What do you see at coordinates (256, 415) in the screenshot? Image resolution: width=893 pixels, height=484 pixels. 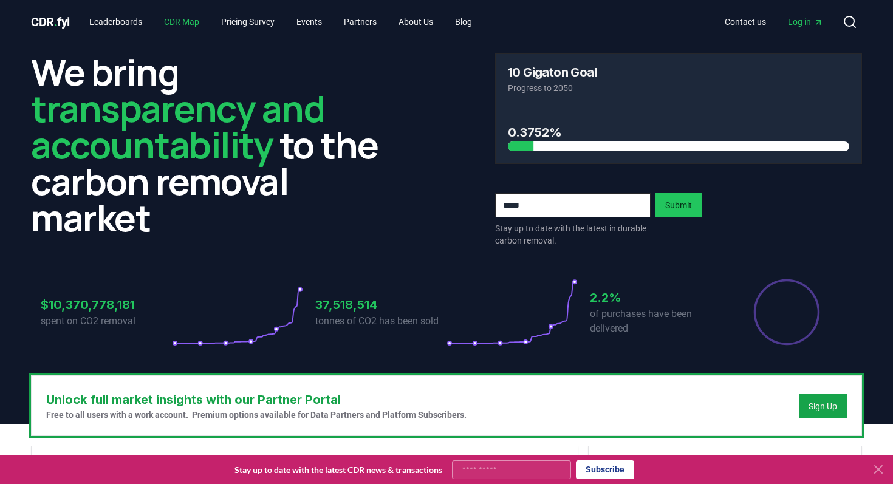 I see `p: Free to all users with a work account. Premium options available for Data Partners and Platform S...` at bounding box center [256, 415].